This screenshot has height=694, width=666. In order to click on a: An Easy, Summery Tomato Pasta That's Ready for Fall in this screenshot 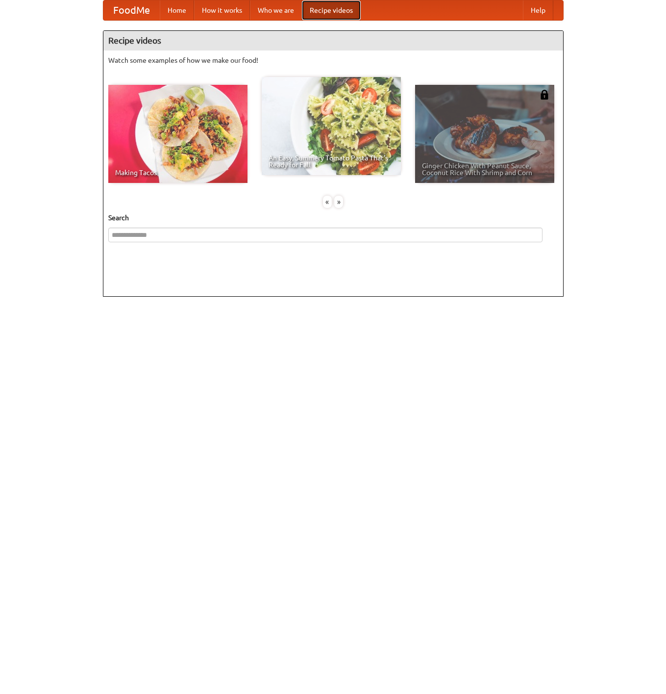, I will do `click(331, 126)`.